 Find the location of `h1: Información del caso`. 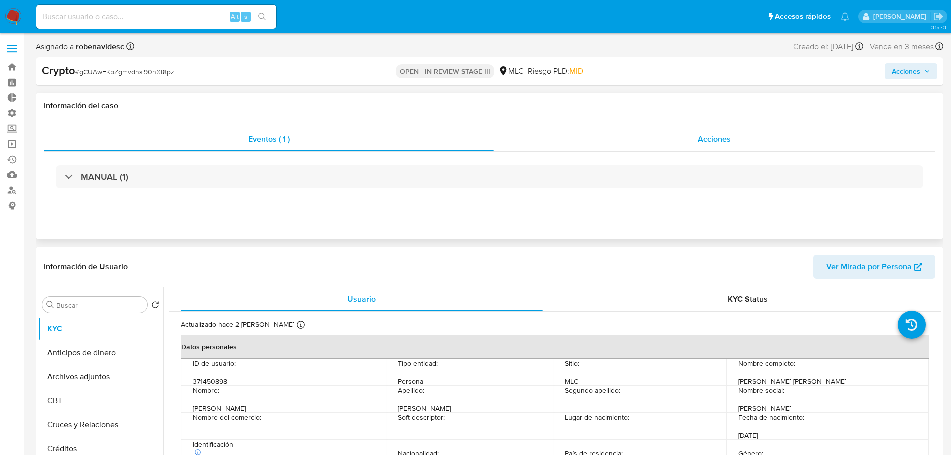

h1: Información del caso is located at coordinates (489, 106).